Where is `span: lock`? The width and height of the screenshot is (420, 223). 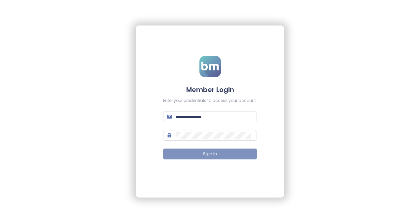
span: lock is located at coordinates (170, 135).